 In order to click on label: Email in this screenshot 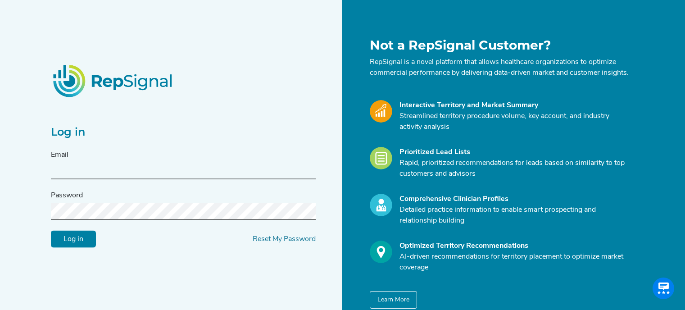, I will do `click(59, 155)`.